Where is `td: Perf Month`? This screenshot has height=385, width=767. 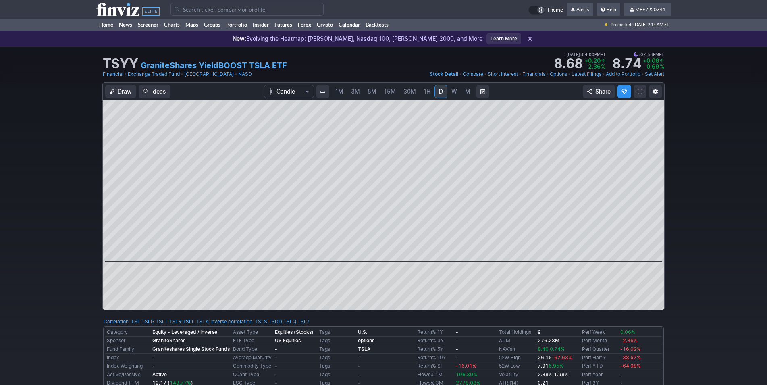
td: Perf Month is located at coordinates (600, 341).